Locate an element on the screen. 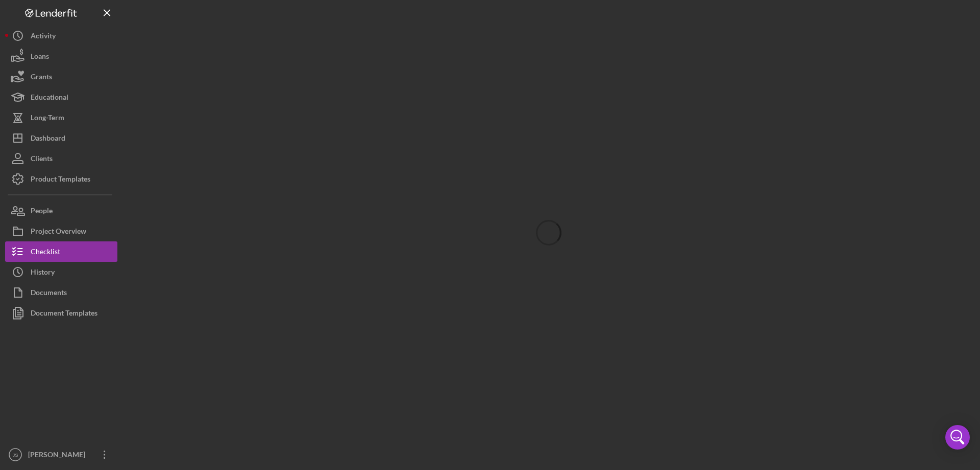 This screenshot has height=470, width=980. text: JS is located at coordinates (15, 455).